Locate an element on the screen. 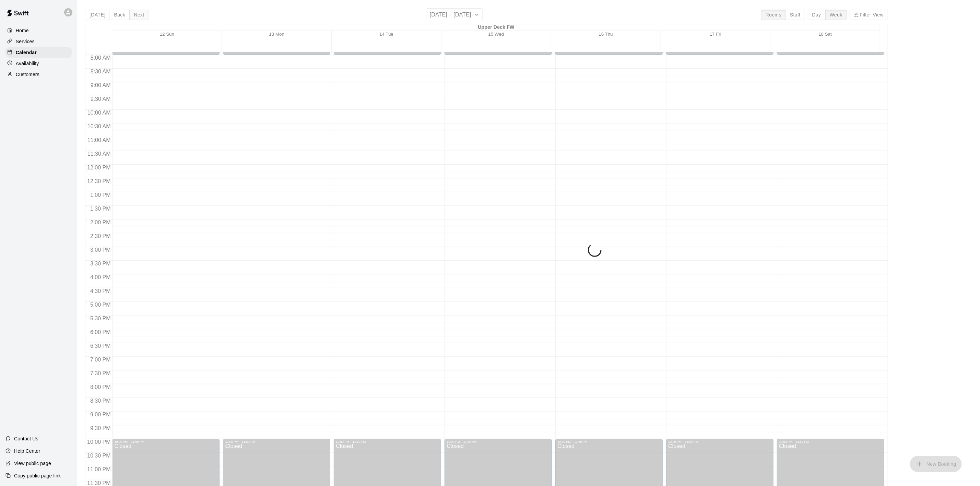  span: 7:00 PM is located at coordinates (101, 359).